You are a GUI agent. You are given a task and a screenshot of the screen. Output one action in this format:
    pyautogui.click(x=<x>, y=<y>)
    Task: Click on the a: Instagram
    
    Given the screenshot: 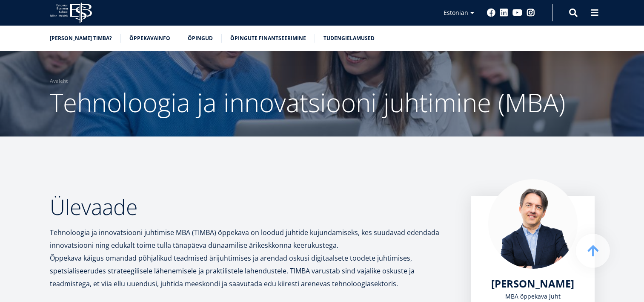 What is the action you would take?
    pyautogui.click(x=531, y=13)
    